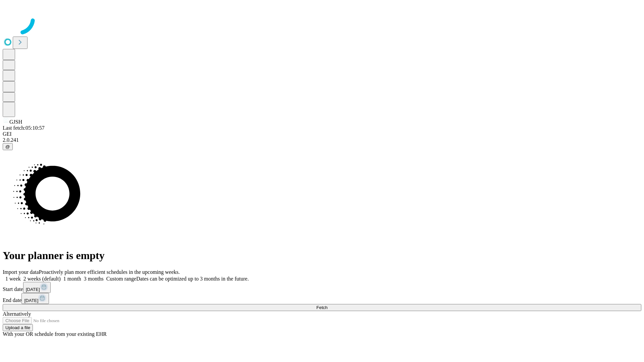  What do you see at coordinates (94, 279) in the screenshot?
I see `span: 3 months` at bounding box center [94, 279].